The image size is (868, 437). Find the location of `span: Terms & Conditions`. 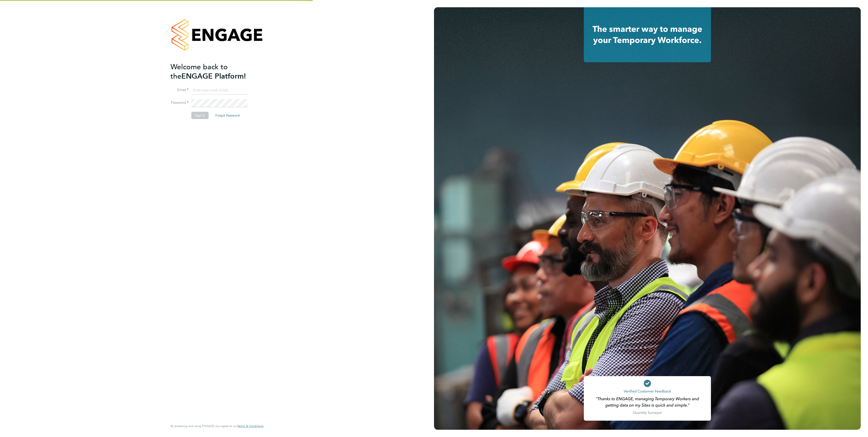

span: Terms & Conditions is located at coordinates (250, 425).